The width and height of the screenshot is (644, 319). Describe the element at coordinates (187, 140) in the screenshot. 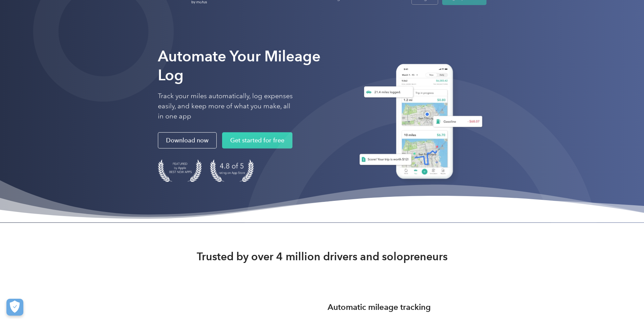

I see `a: Download now` at that location.